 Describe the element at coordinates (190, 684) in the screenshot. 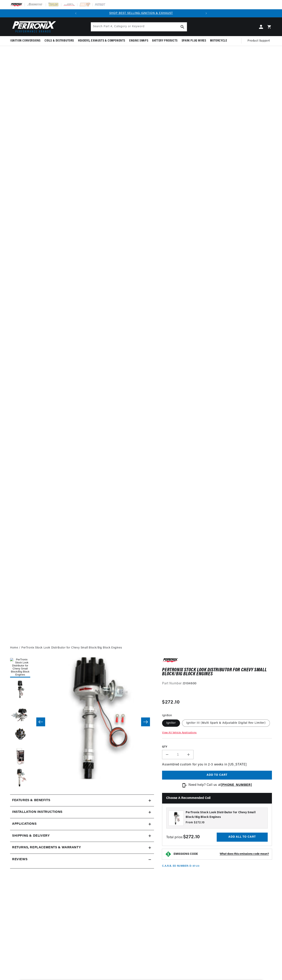

I see `strong: D104600` at that location.